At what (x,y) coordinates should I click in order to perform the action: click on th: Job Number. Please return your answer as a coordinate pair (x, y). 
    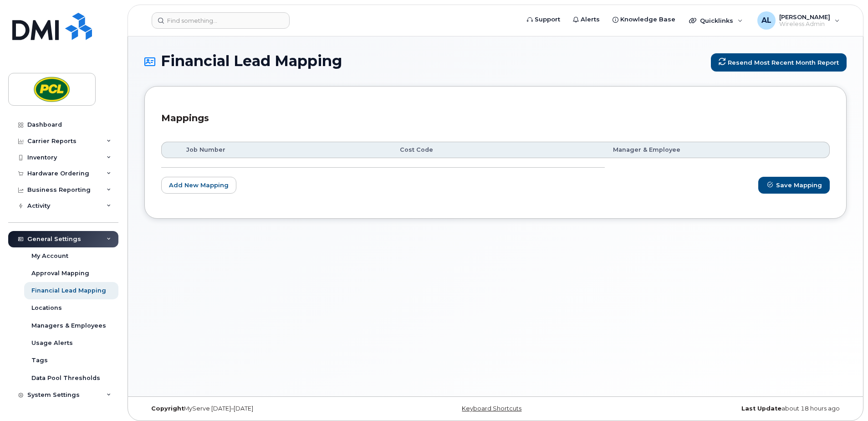
    Looking at the image, I should click on (284, 150).